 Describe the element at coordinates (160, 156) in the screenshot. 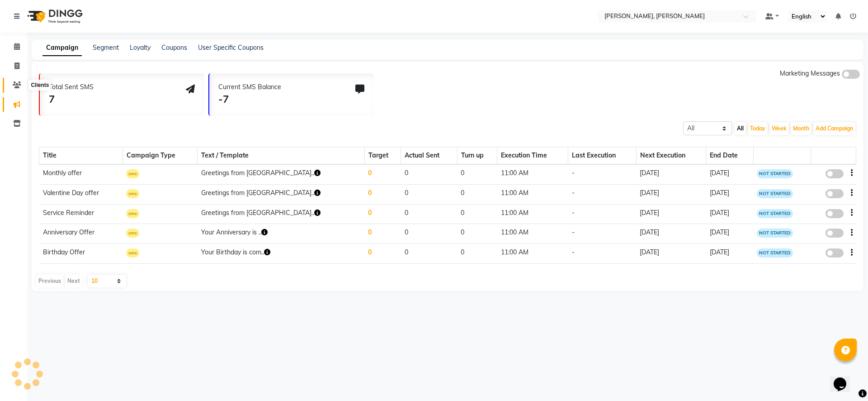

I see `th: Campaign Type` at that location.